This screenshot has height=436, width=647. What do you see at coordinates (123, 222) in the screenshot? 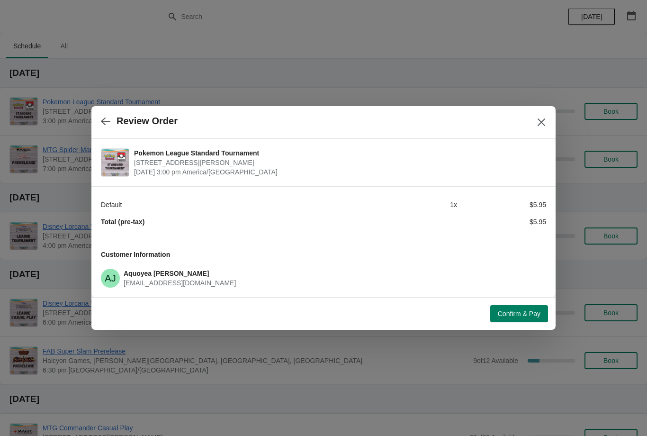
I see `strong: Total (pre-tax)` at bounding box center [123, 222].